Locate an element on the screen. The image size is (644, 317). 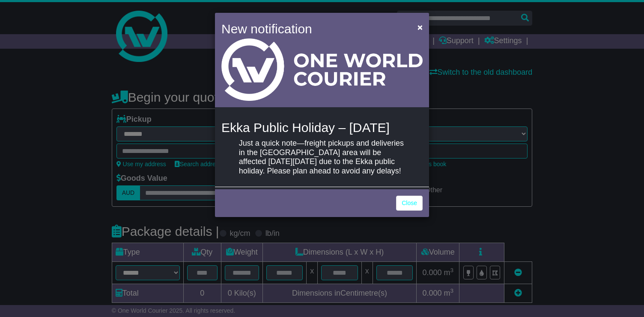
a: Close is located at coordinates (409, 203).